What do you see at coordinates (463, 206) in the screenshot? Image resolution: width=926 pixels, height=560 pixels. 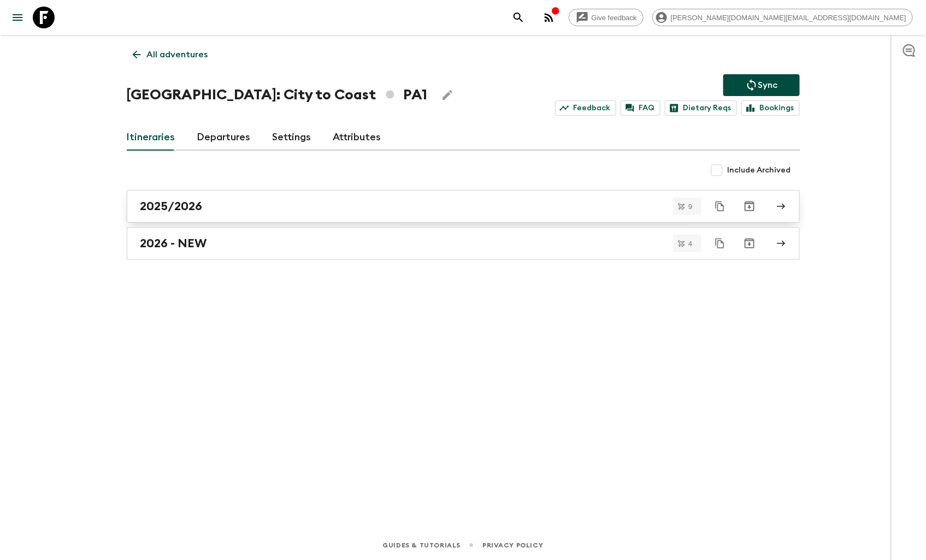 I see `a: 2025/2026` at bounding box center [463, 206].